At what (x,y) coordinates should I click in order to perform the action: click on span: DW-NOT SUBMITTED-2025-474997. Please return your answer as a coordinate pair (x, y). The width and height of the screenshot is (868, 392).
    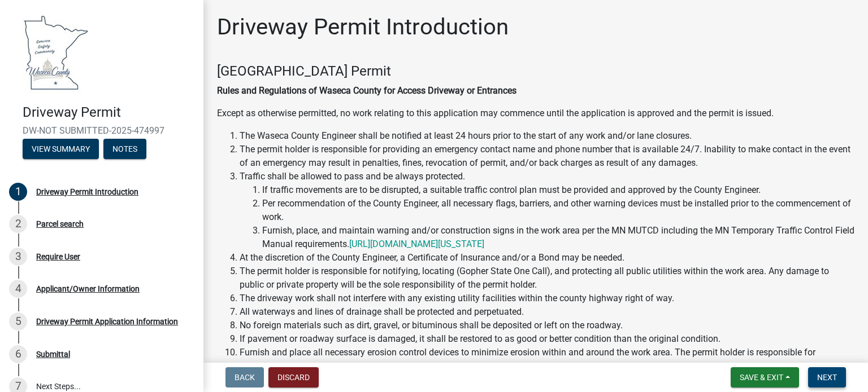
    Looking at the image, I should click on (102, 130).